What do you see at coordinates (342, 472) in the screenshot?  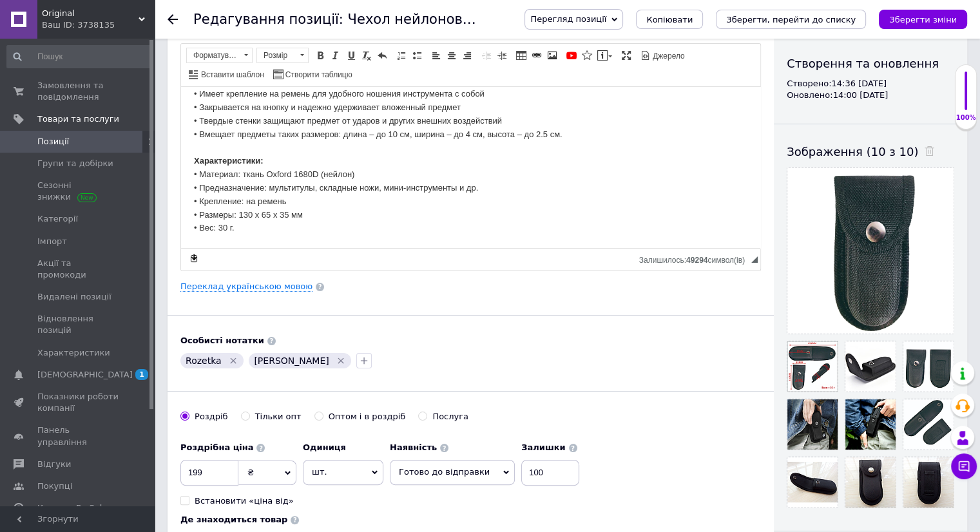 I see `span: шт.` at bounding box center [342, 472].